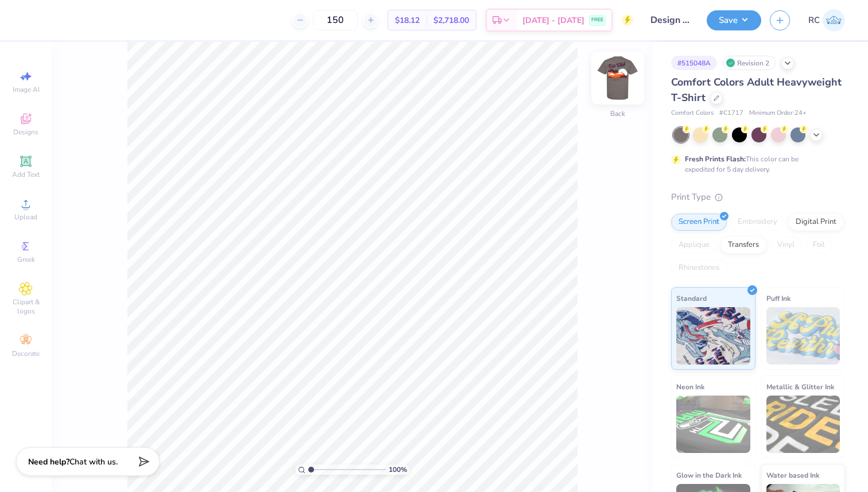 The width and height of the screenshot is (868, 492). Describe the element at coordinates (819, 245) in the screenshot. I see `div: Foil` at that location.